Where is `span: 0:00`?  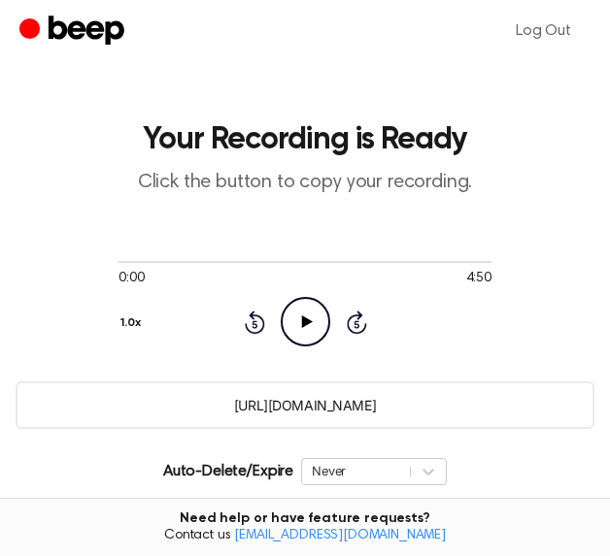 span: 0:00 is located at coordinates (131, 279).